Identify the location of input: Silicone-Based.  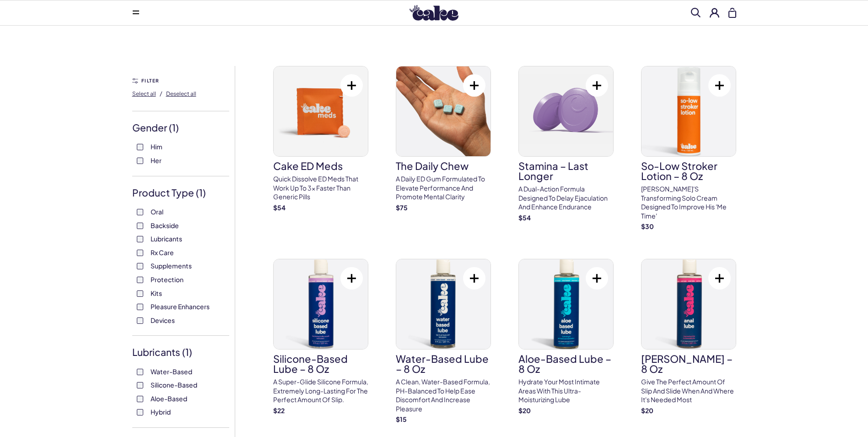
(140, 385).